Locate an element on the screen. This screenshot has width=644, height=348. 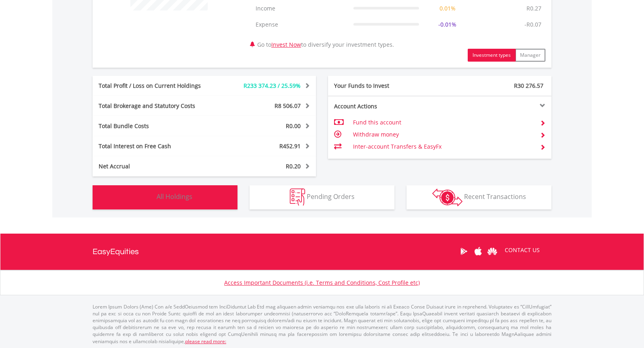
span: R0.00 is located at coordinates (293, 125).